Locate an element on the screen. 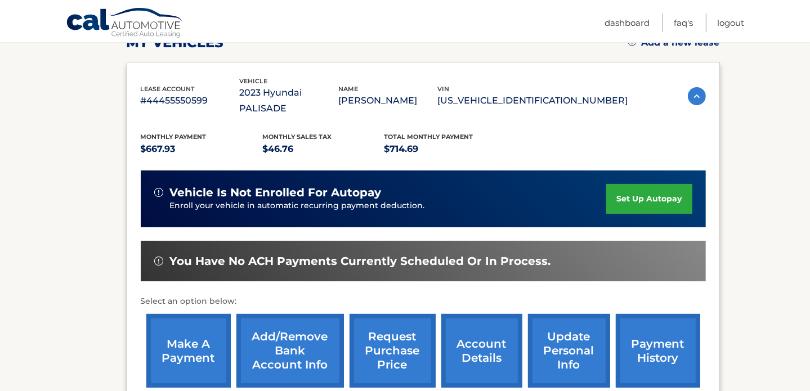 The width and height of the screenshot is (810, 391). span: You have no ACH payments currently scheduled or in process. is located at coordinates (360, 261).